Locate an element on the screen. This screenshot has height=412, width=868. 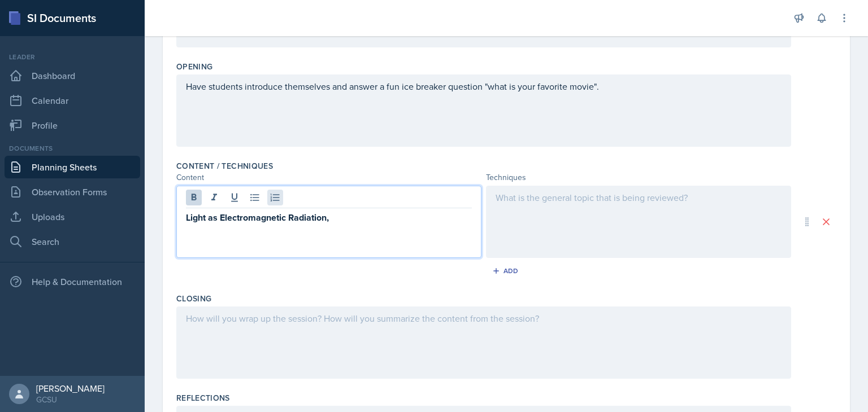
p: Have students introduce themselves and answer a fun ice breaker question "what is your favorite m... is located at coordinates (484, 87).